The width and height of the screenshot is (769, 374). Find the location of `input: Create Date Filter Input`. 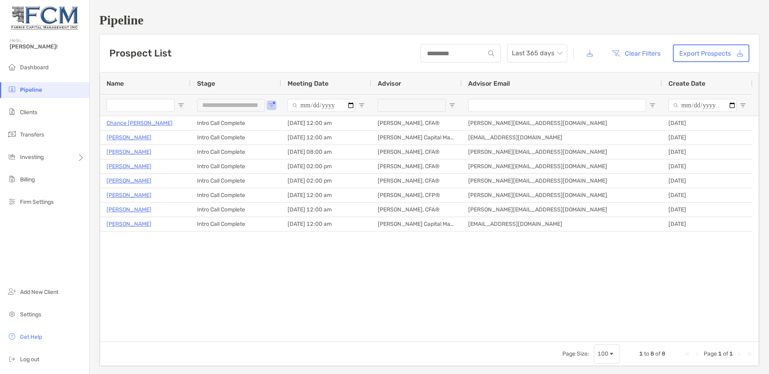

input: Create Date Filter Input is located at coordinates (703, 105).